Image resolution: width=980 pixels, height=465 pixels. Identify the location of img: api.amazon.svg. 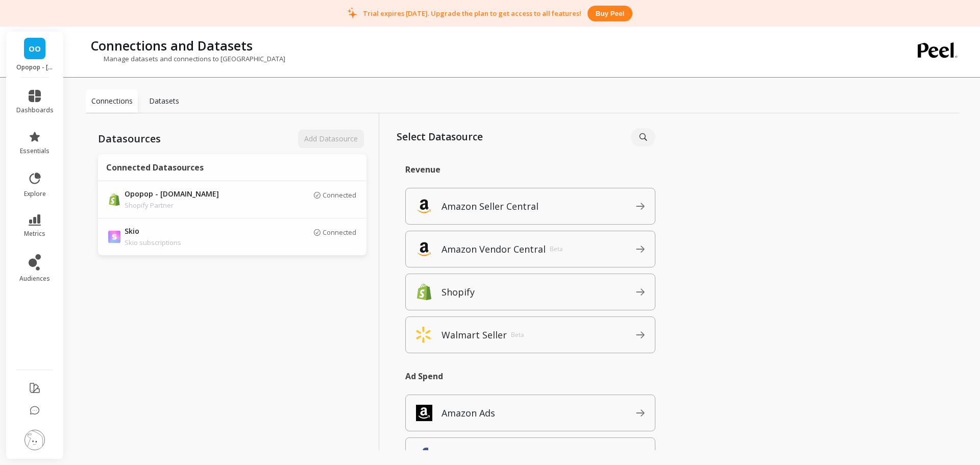
(424, 207).